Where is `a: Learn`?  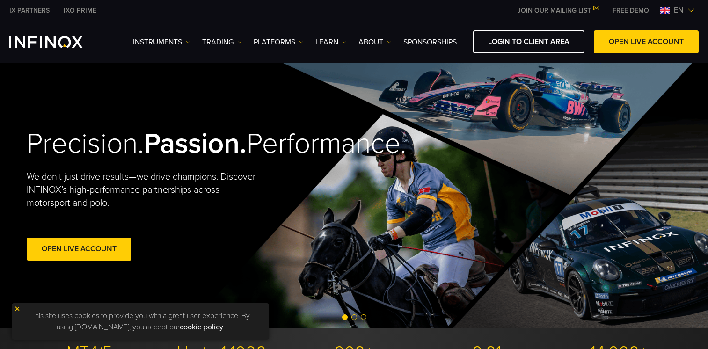 a: Learn is located at coordinates (331, 42).